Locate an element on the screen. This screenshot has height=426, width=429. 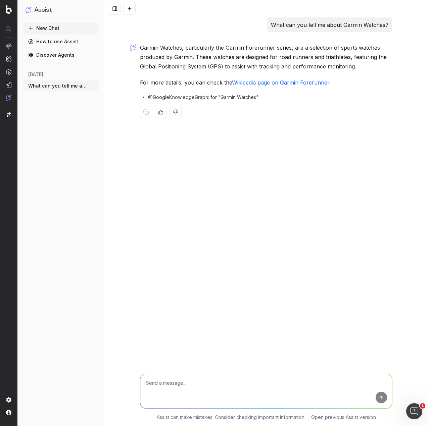
p: What can you tell me about Garmin Watches? is located at coordinates (330, 25).